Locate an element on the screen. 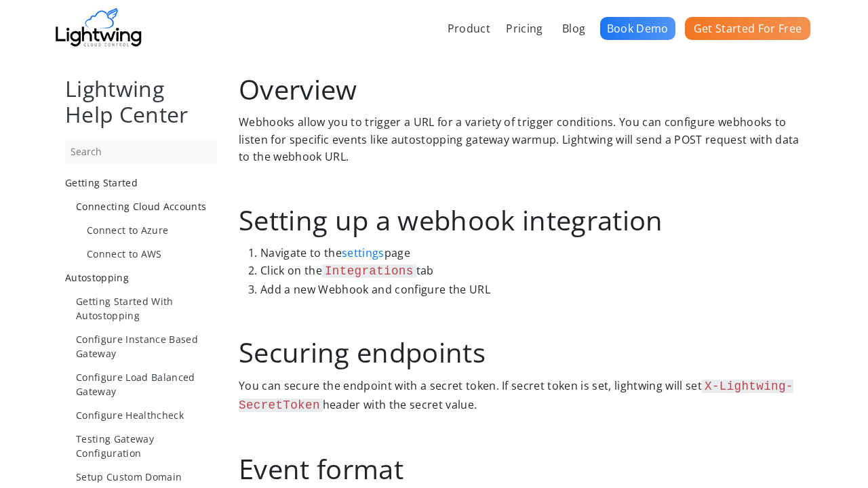 This screenshot has width=868, height=488. a: Connect to Azure is located at coordinates (152, 230).